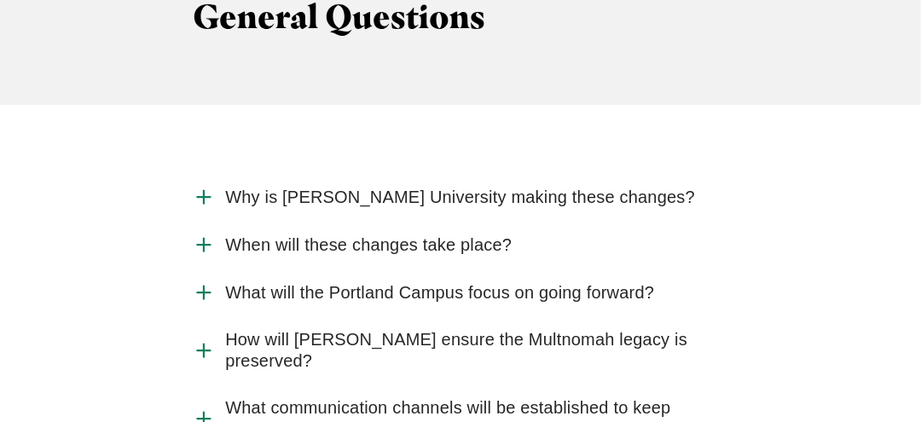  What do you see at coordinates (368, 245) in the screenshot?
I see `span: When will these changes take place?` at bounding box center [368, 245].